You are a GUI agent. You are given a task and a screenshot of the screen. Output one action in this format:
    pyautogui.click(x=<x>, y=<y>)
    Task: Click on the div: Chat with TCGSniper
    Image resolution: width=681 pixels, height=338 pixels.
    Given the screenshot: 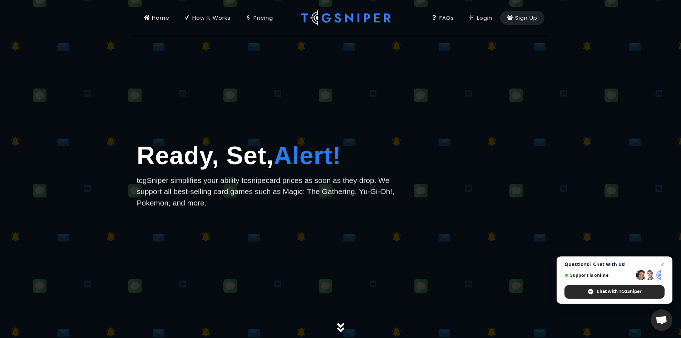 What is the action you would take?
    pyautogui.click(x=615, y=292)
    